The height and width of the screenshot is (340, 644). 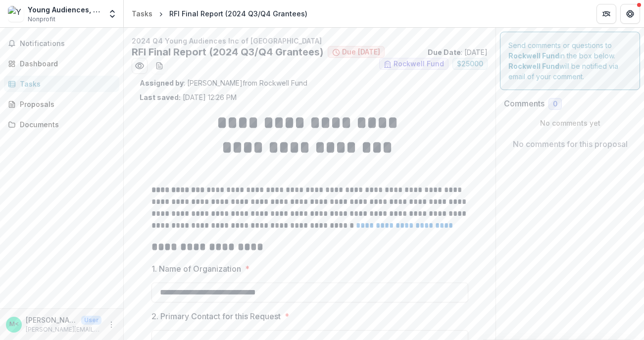 I want to click on span: 0, so click(x=555, y=104).